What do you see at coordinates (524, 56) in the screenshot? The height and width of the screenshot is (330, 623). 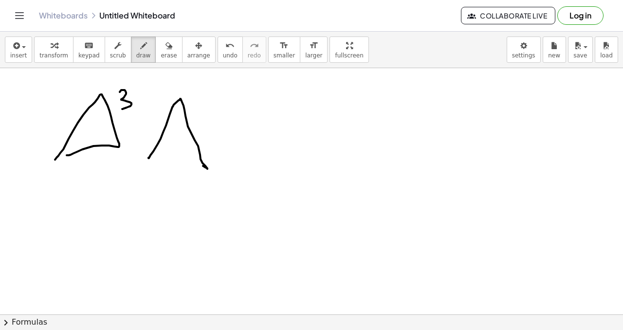 I see `span: settings` at bounding box center [524, 56].